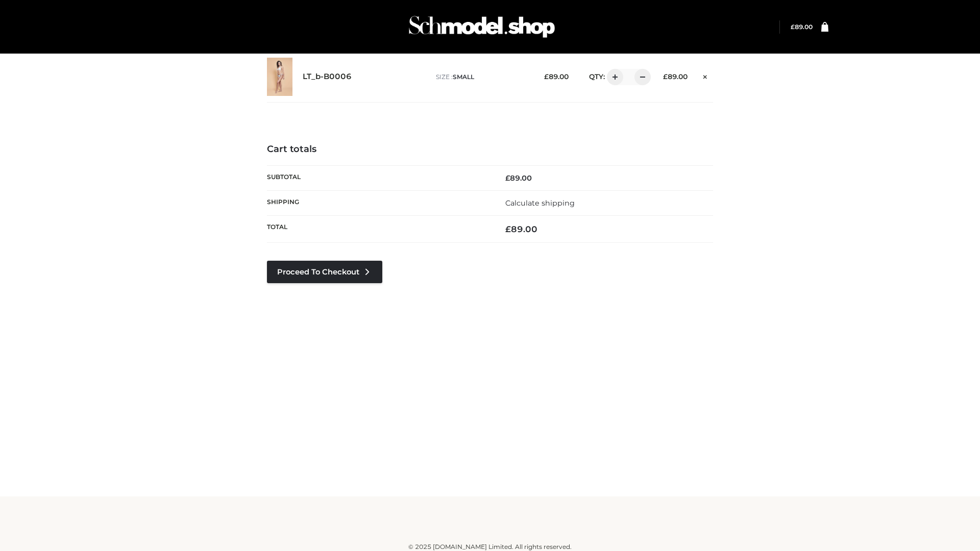 Image resolution: width=980 pixels, height=551 pixels. Describe the element at coordinates (482, 27) in the screenshot. I see `img: Schmodel Admin 964` at that location.